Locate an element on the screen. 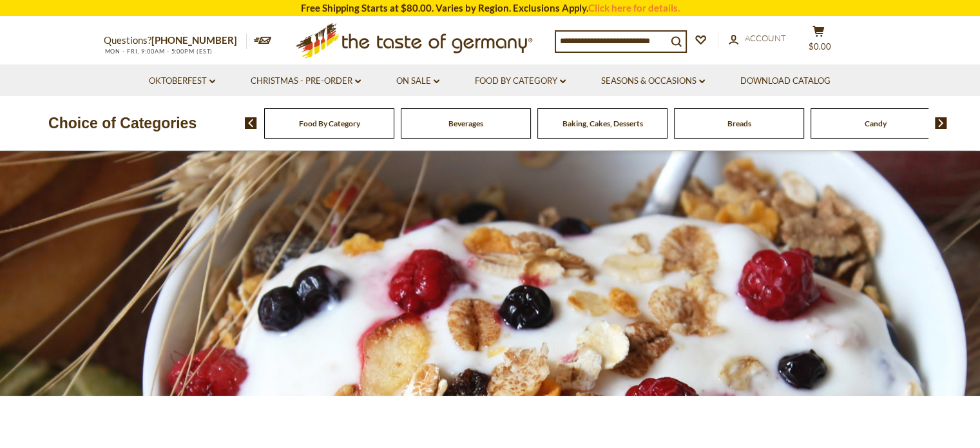  a: Christmas - PRE-ORDER is located at coordinates (306, 82).